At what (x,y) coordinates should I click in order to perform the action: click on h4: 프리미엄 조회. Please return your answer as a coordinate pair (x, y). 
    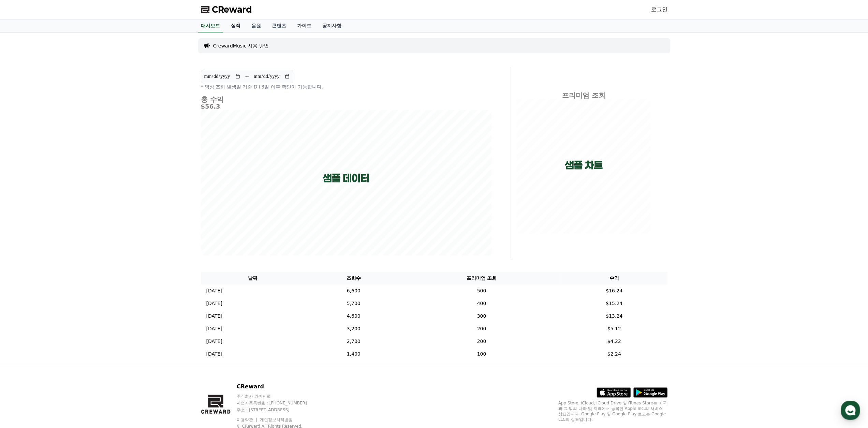
    Looking at the image, I should click on (584, 95).